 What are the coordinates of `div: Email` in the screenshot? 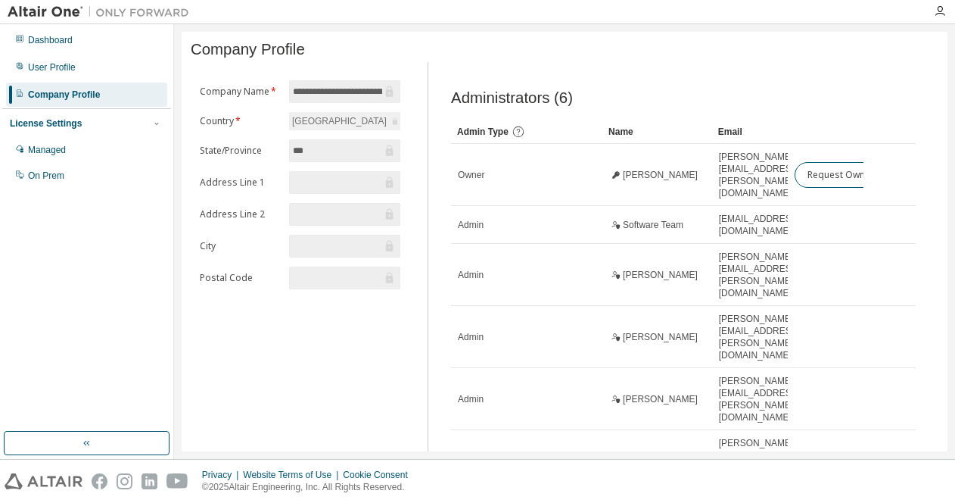 It's located at (750, 132).